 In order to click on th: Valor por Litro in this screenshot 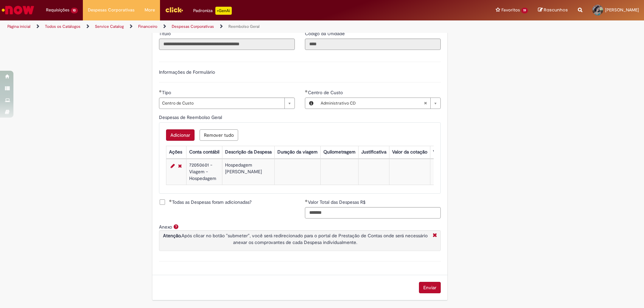, I will do `click(448, 152)`.